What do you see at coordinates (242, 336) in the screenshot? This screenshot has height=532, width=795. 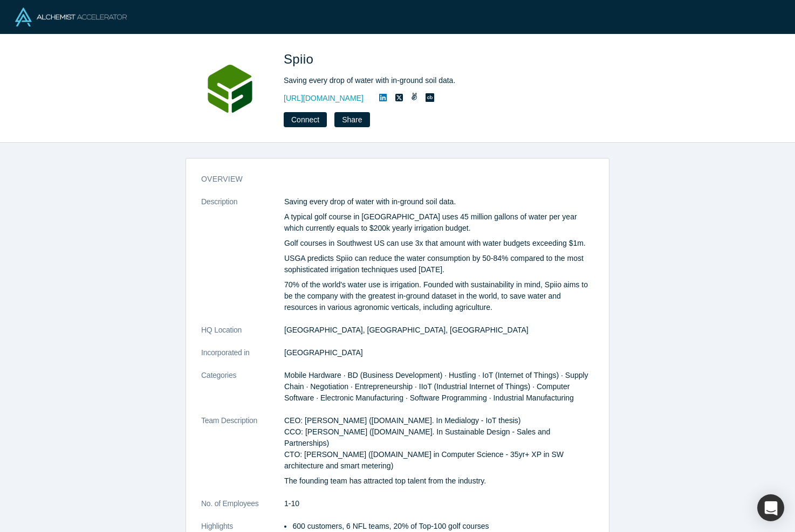 I see `dt: HQ Location` at bounding box center [242, 336].